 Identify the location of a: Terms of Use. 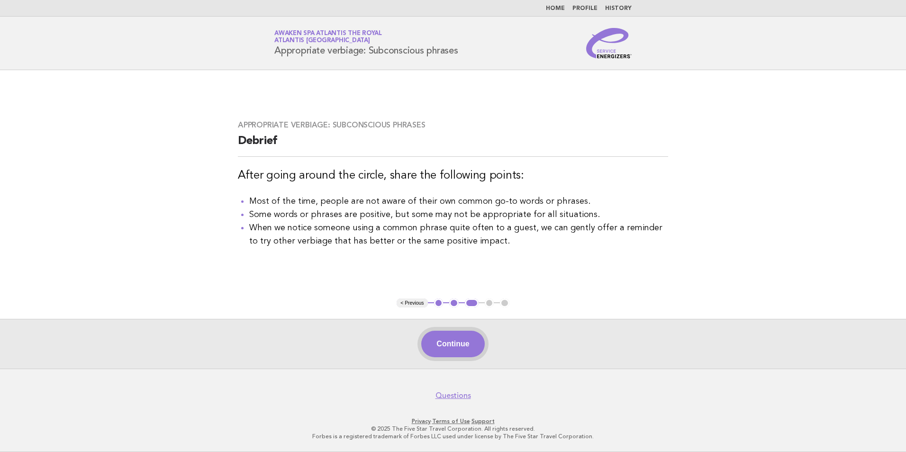
(451, 421).